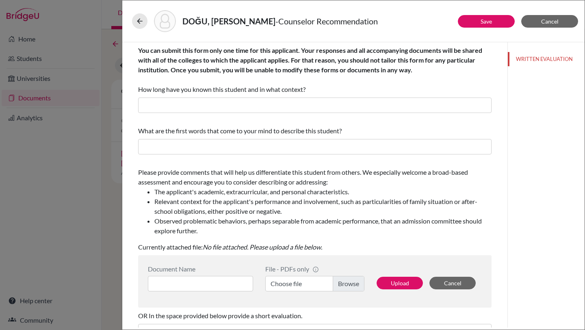 The width and height of the screenshot is (585, 330). What do you see at coordinates (240, 131) in the screenshot?
I see `span: What are the first words that come to your mind to describe this student?` at bounding box center [240, 131].